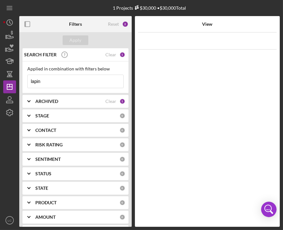 This screenshot has width=283, height=230. I want to click on b: CONTACT, so click(46, 130).